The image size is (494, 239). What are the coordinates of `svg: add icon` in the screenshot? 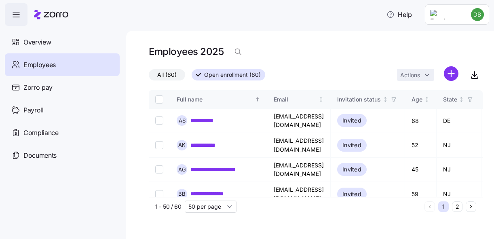 It's located at (452, 74).